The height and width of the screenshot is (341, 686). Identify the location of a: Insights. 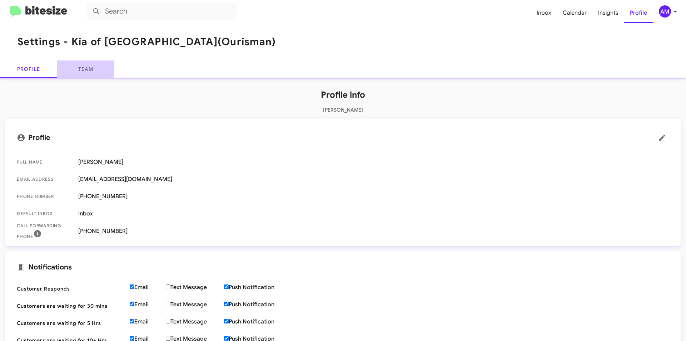
(608, 13).